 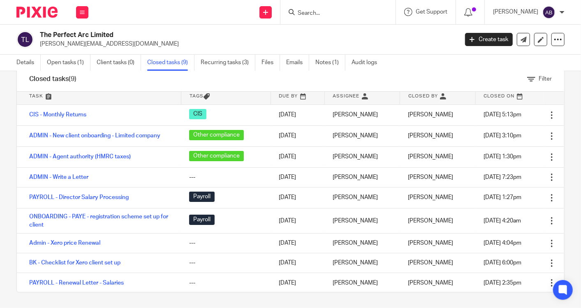 I want to click on a: Admin - Xero price Renewal, so click(x=65, y=243).